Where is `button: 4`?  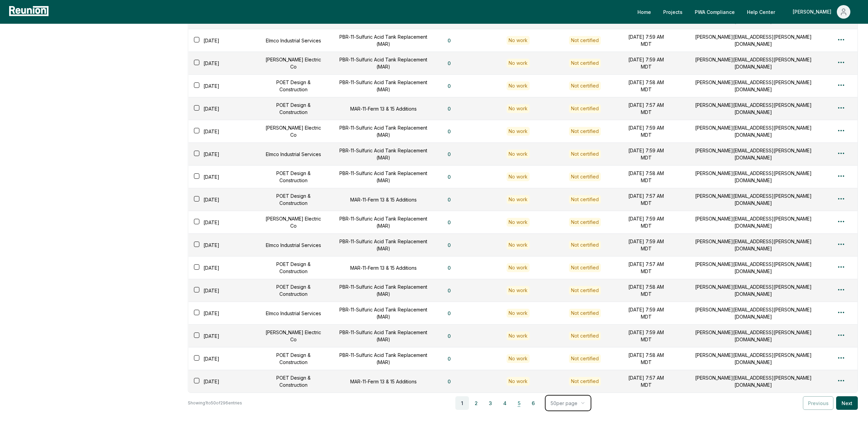
button: 4 is located at coordinates (505, 403).